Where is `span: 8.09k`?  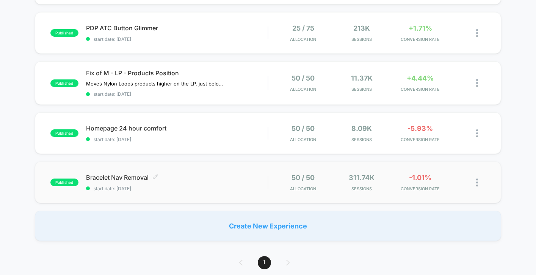
span: 8.09k is located at coordinates (361, 128).